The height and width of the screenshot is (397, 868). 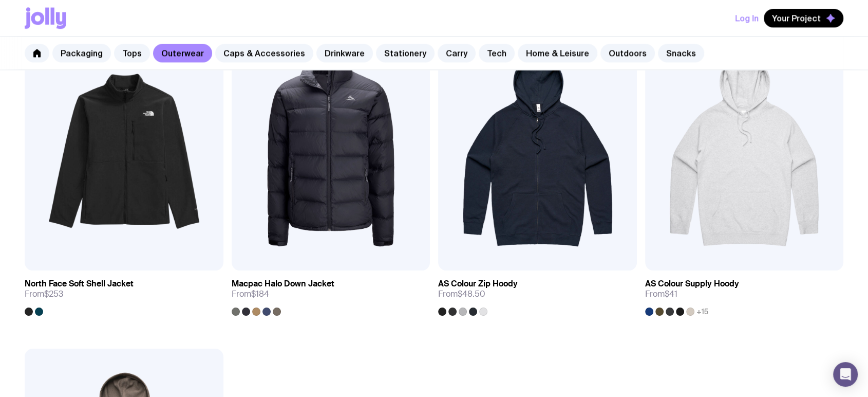 What do you see at coordinates (537, 293) in the screenshot?
I see `a: AS Colour Zip HoodyFrom$48.50` at bounding box center [537, 293].